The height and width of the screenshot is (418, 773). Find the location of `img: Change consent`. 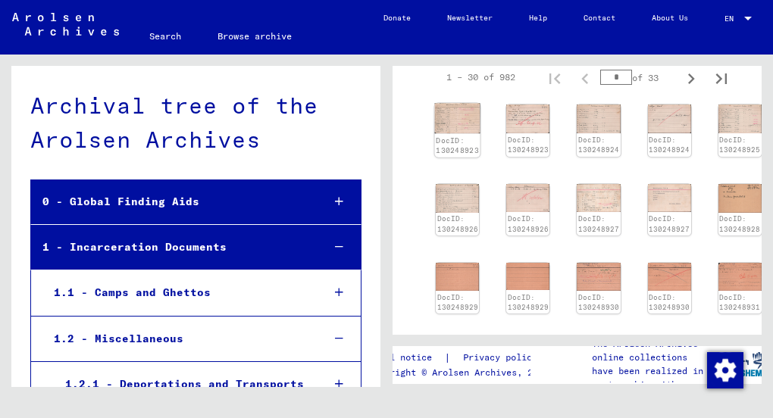

img: Change consent is located at coordinates (725, 371).